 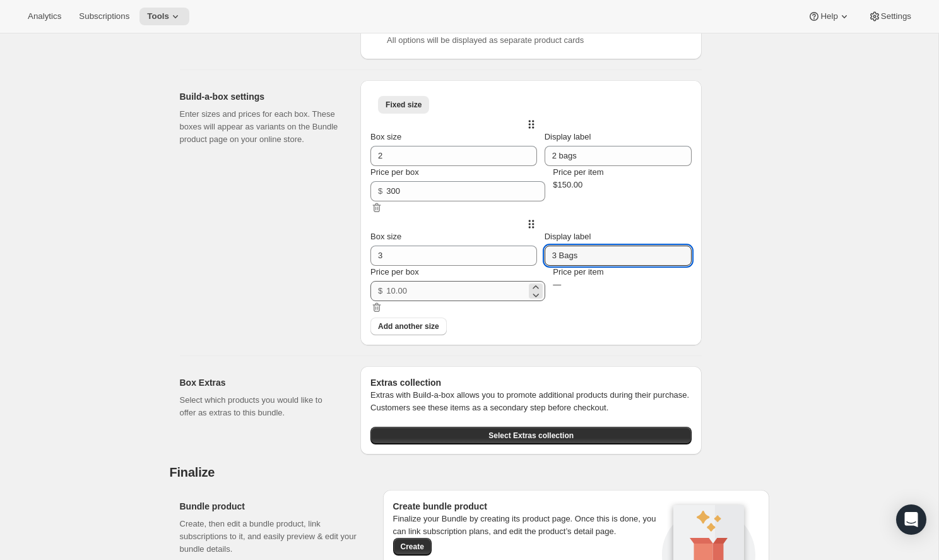 I want to click on span: Tools, so click(x=158, y=16).